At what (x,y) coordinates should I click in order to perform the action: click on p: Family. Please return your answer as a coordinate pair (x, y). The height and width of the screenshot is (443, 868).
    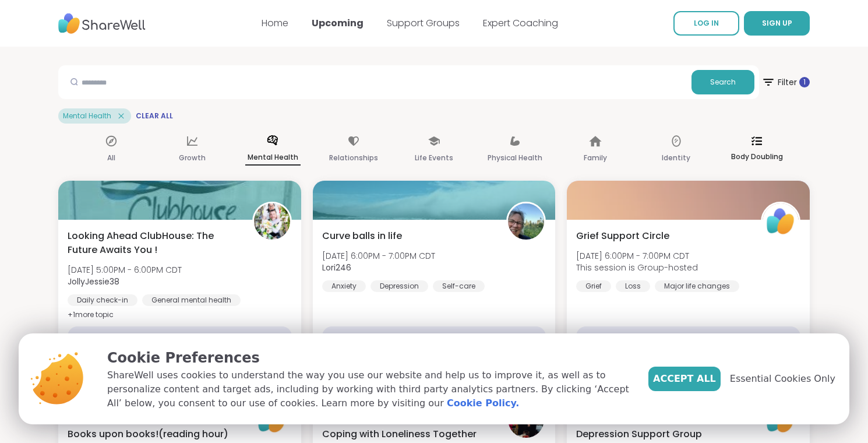
    Looking at the image, I should click on (595, 158).